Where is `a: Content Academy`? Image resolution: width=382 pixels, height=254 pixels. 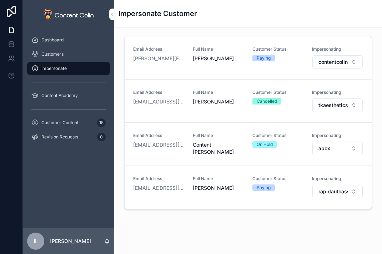
a: Content Academy is located at coordinates (69, 96).